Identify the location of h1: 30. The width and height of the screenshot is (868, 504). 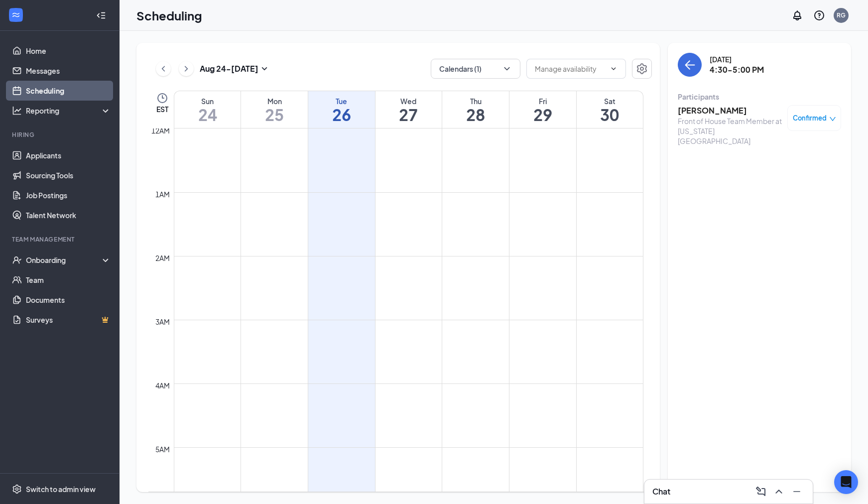
(610, 114).